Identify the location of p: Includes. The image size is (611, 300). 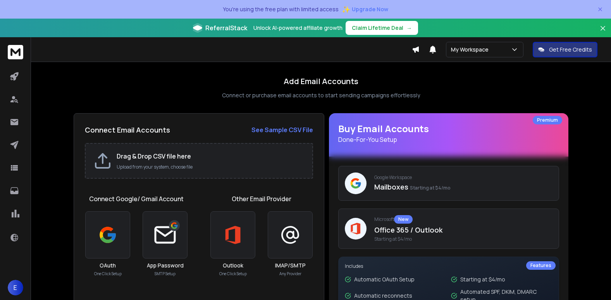
(449, 266).